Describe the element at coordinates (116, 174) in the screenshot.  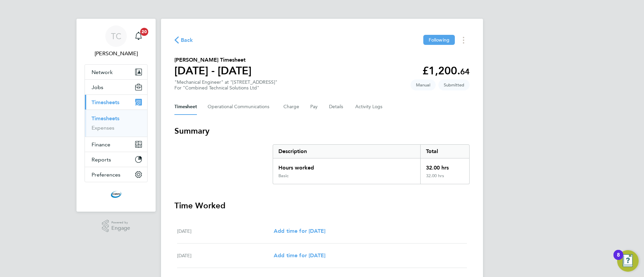
I see `button: Preferences` at that location.